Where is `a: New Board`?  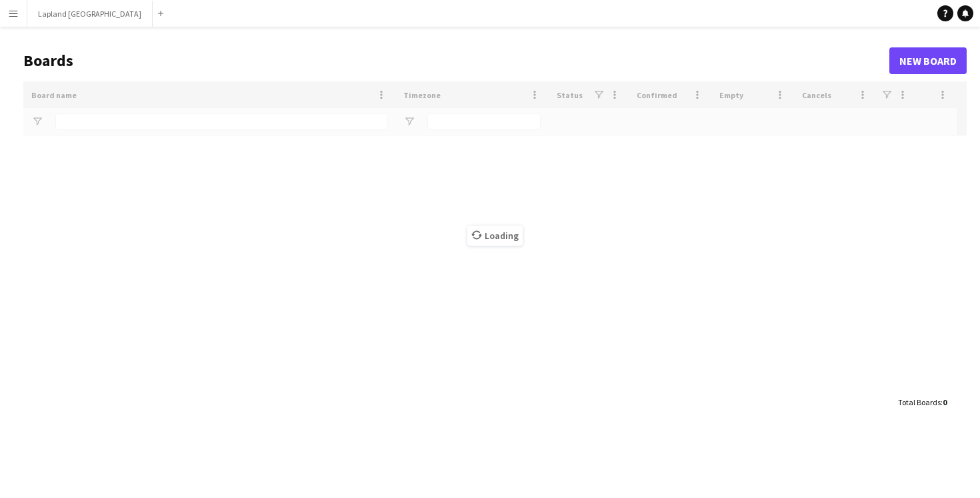 a: New Board is located at coordinates (928, 61).